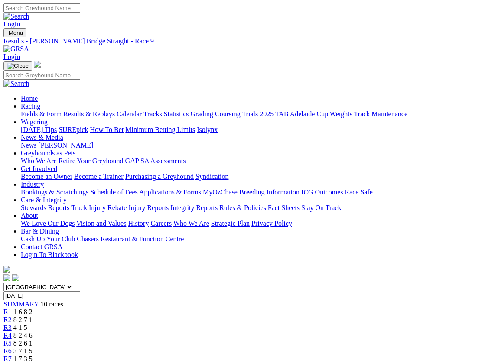 This screenshot has height=362, width=482. Describe the element at coordinates (160, 176) in the screenshot. I see `a: Purchasing a Greyhound` at that location.